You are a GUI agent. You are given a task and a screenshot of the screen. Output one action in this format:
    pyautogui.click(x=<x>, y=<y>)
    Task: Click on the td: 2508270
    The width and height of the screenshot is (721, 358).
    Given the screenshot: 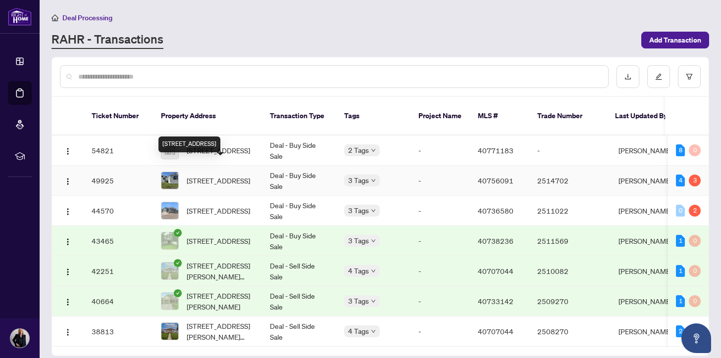 What is the action you would take?
    pyautogui.click(x=570, y=332)
    